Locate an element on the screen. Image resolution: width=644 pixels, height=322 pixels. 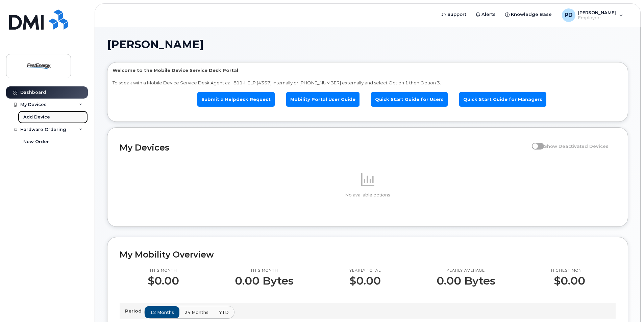
input: Show Deactivated Devices is located at coordinates (535, 143).